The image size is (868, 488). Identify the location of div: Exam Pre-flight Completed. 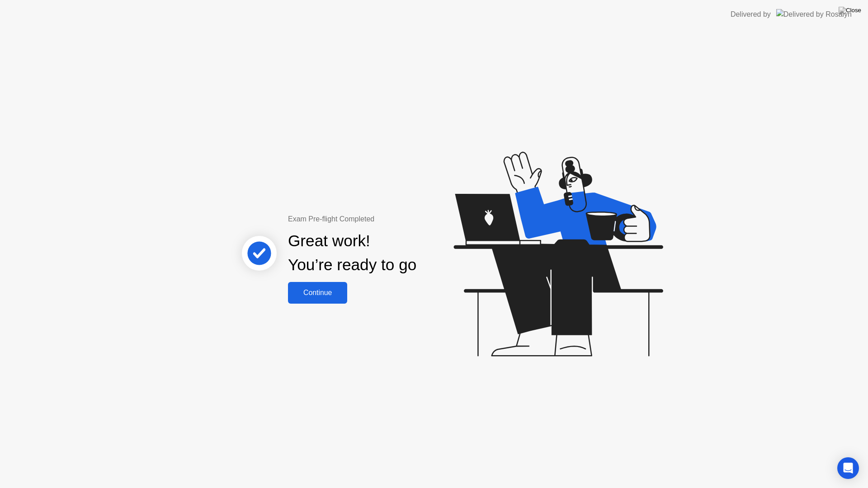
(381, 219).